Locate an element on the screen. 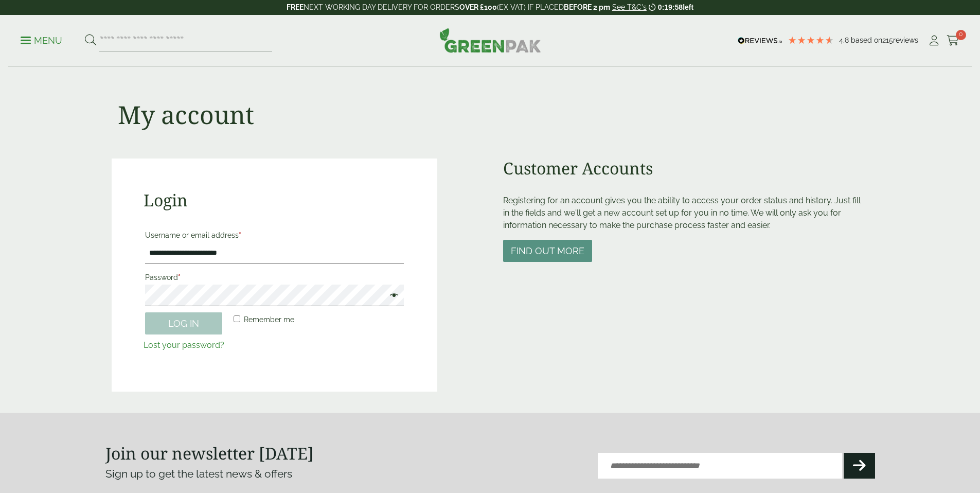 This screenshot has width=980, height=493. strong: OVER £100 is located at coordinates (478, 7).